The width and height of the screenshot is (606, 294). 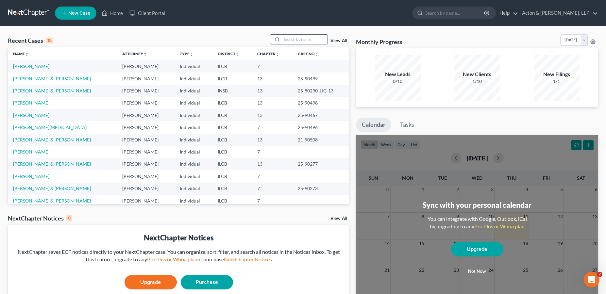 What do you see at coordinates (321, 164) in the screenshot?
I see `td: 25-90277` at bounding box center [321, 164].